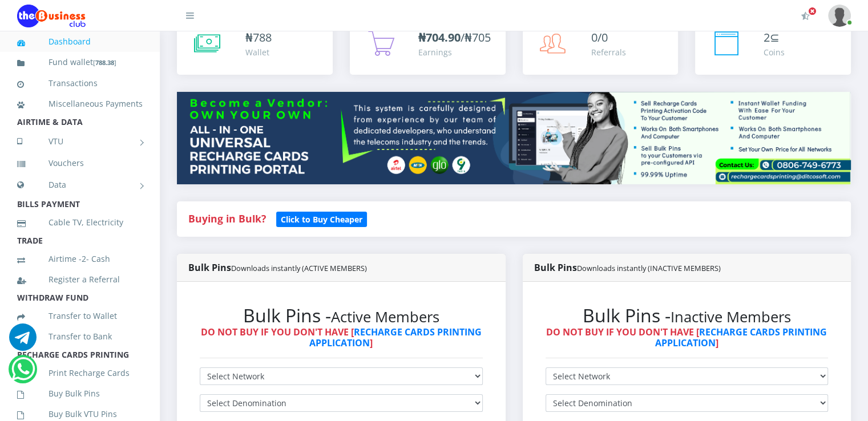  Describe the element at coordinates (51, 16) in the screenshot. I see `img: Logo` at that location.